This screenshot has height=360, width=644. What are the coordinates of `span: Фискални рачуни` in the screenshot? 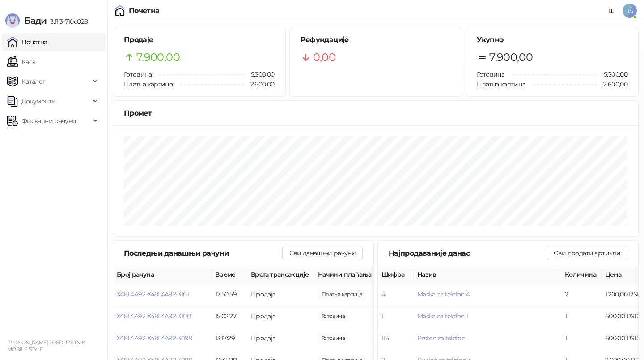 It's located at (49, 121).